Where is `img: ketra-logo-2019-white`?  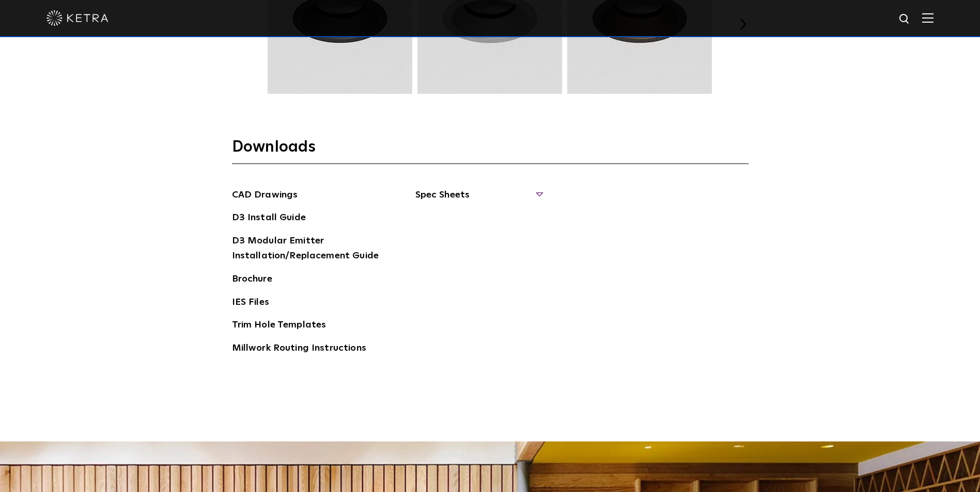 img: ketra-logo-2019-white is located at coordinates (78, 18).